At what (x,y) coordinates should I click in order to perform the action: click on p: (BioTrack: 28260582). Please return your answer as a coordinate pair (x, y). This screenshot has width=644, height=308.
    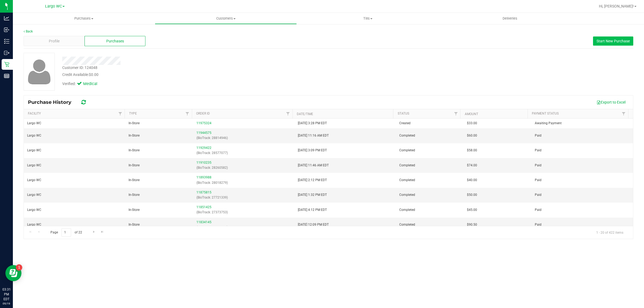
    Looking at the image, I should click on (244, 168).